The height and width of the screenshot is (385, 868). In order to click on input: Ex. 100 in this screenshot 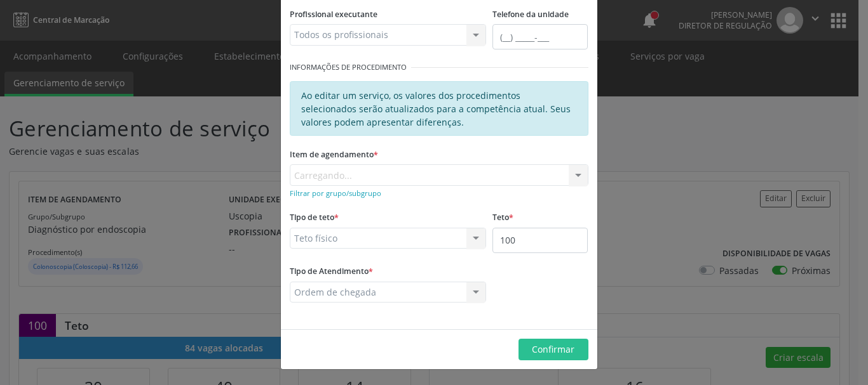, I will do `click(540, 241)`.